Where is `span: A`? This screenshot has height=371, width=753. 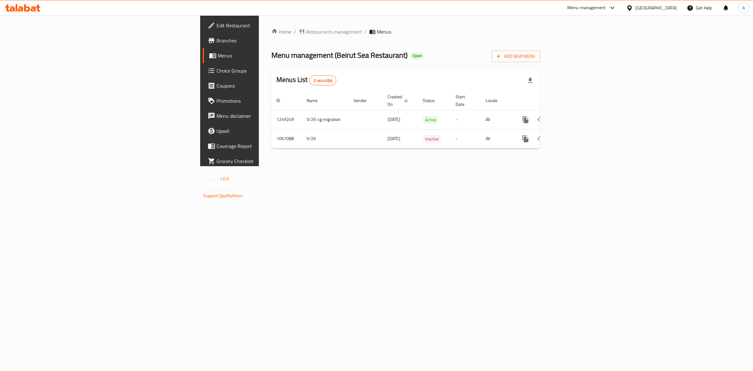 span: A is located at coordinates (744, 8).